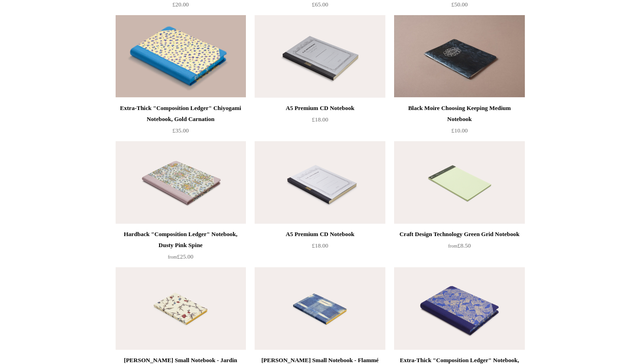 This screenshot has width=640, height=364. What do you see at coordinates (181, 182) in the screenshot?
I see `img: Hardback "Composition Ledger" Notebook, Dusty Pink Spine` at bounding box center [181, 182].